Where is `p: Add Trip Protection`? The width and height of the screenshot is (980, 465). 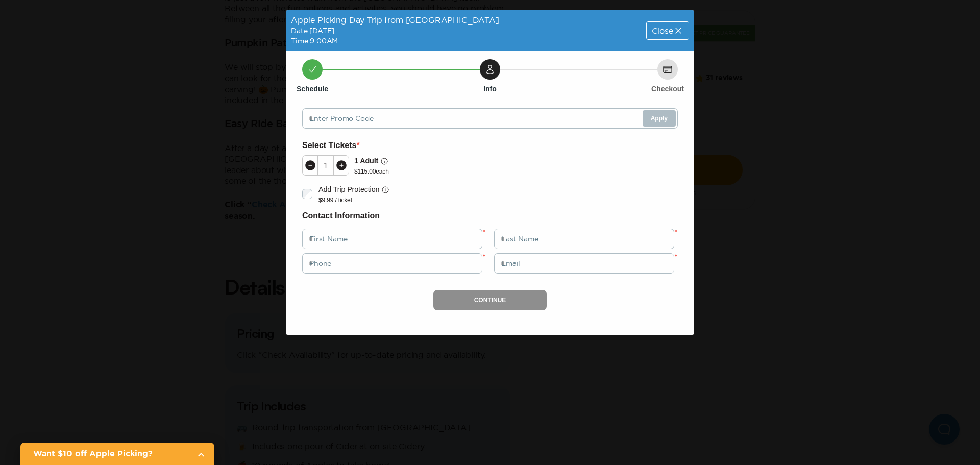 p: Add Trip Protection is located at coordinates (349, 190).